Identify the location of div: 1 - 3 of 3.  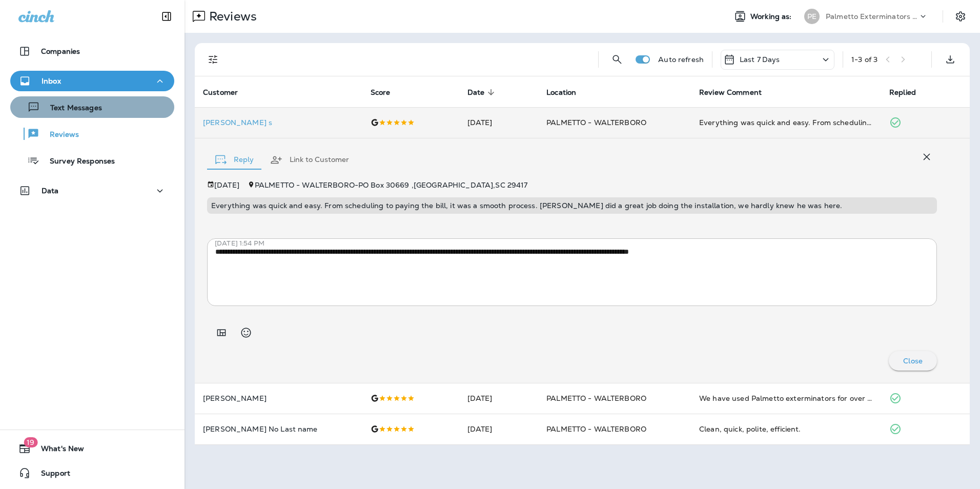
(864, 59).